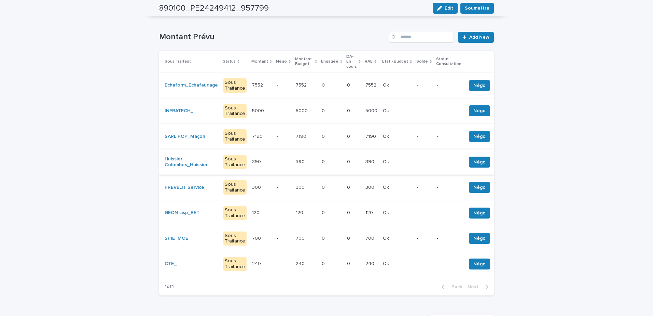  What do you see at coordinates (449, 62) in the screenshot?
I see `p: Statut - Consultation` at bounding box center [449, 62].